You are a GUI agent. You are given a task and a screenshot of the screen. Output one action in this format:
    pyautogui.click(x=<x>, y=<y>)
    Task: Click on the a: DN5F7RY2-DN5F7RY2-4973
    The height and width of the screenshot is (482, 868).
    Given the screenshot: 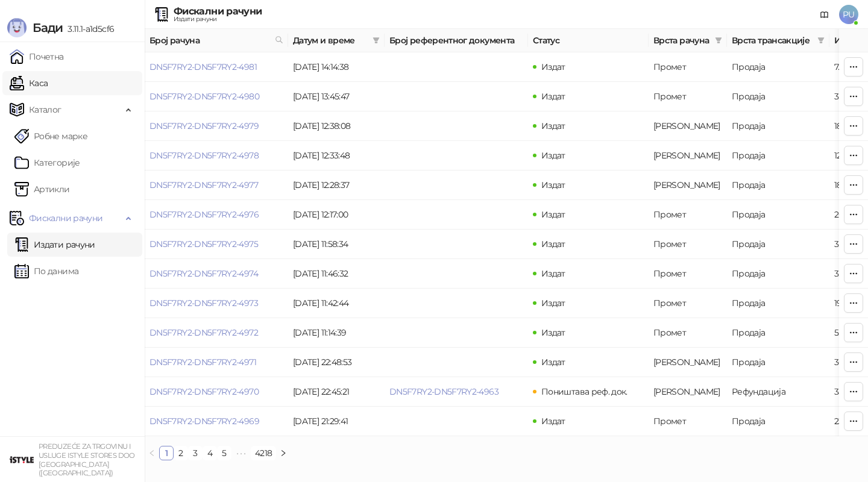 What is the action you would take?
    pyautogui.click(x=204, y=303)
    